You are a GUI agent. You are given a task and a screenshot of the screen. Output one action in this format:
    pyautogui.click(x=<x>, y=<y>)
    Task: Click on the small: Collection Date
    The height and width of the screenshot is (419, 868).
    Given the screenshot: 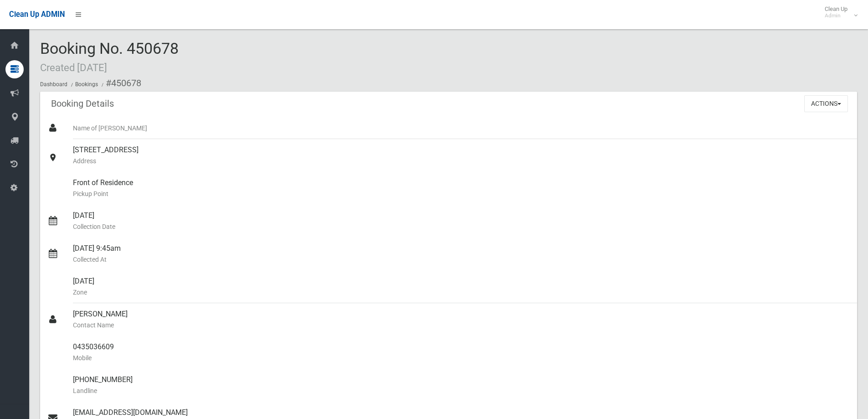 What is the action you would take?
    pyautogui.click(x=461, y=227)
    